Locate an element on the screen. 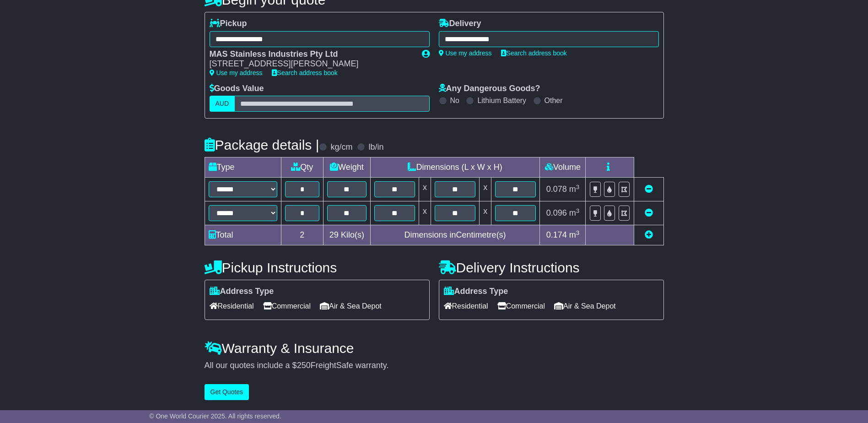 The image size is (868, 423). button: Get Quotes is located at coordinates (227, 392).